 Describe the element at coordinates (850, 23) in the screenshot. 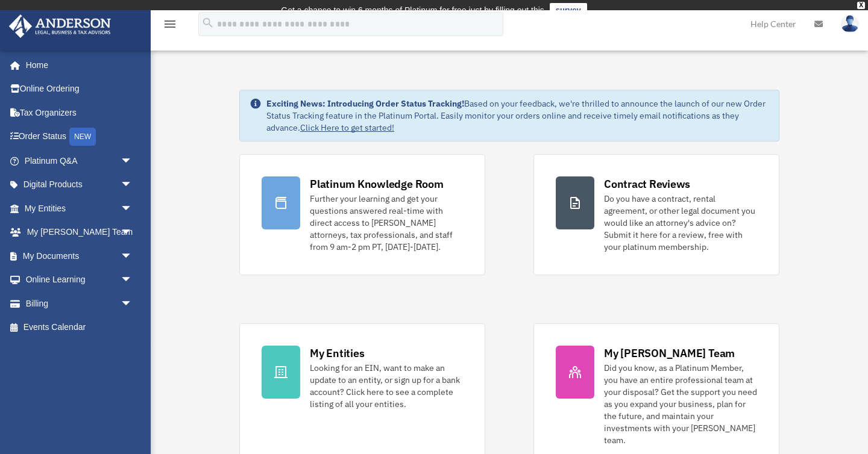

I see `img: User Pic` at that location.